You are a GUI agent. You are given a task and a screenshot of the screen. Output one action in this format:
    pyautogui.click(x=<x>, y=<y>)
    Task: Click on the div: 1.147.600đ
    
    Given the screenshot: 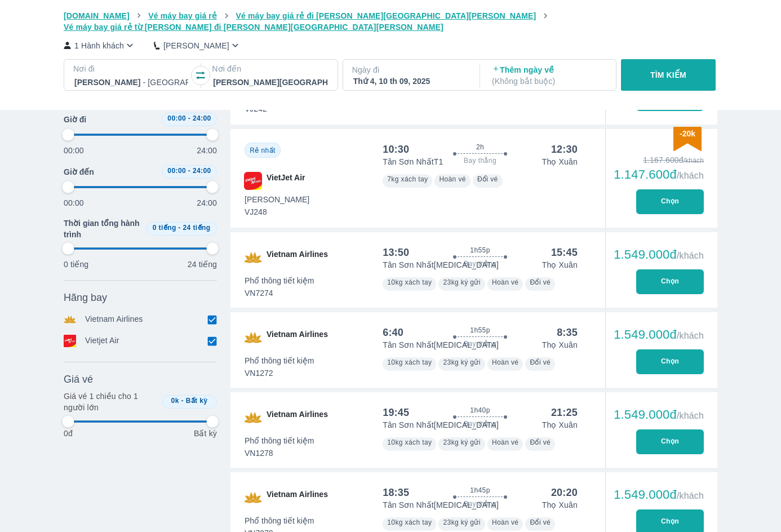 What is the action you would take?
    pyautogui.click(x=659, y=175)
    